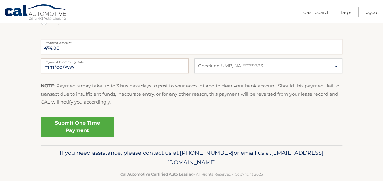 The image size is (383, 181). I want to click on a: Dashboard, so click(316, 12).